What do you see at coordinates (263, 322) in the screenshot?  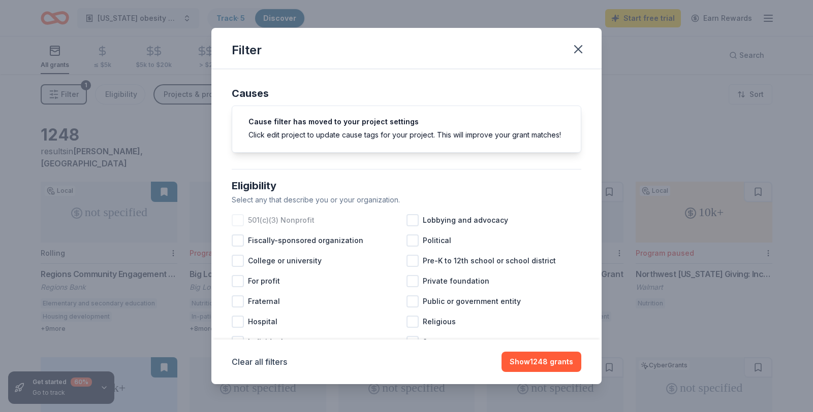 I see `span: Hospital` at bounding box center [263, 322].